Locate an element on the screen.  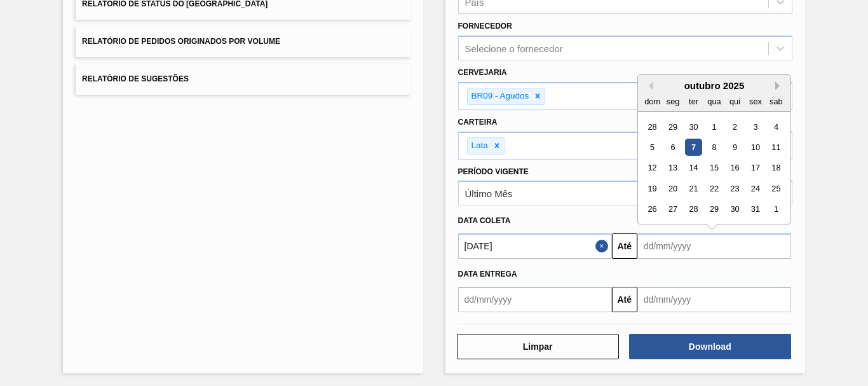
div: Choose terça-feira, 21 de outubro de 2025 is located at coordinates (694, 188).